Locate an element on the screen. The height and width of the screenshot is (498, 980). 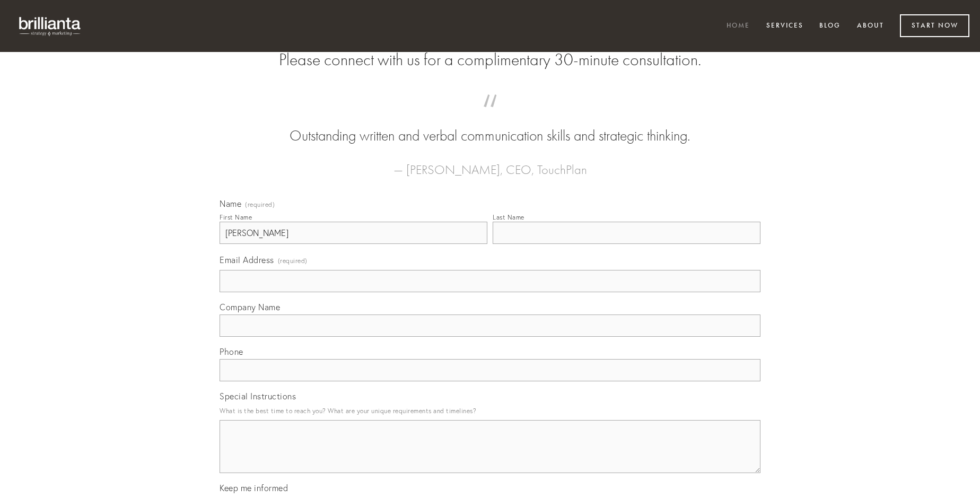
span: Company Name is located at coordinates (250, 307).